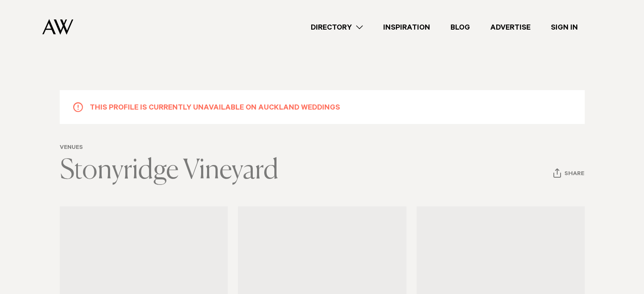 Image resolution: width=644 pixels, height=294 pixels. Describe the element at coordinates (215, 107) in the screenshot. I see `h5: This profile is currently unavailable on Auckland Weddings` at that location.